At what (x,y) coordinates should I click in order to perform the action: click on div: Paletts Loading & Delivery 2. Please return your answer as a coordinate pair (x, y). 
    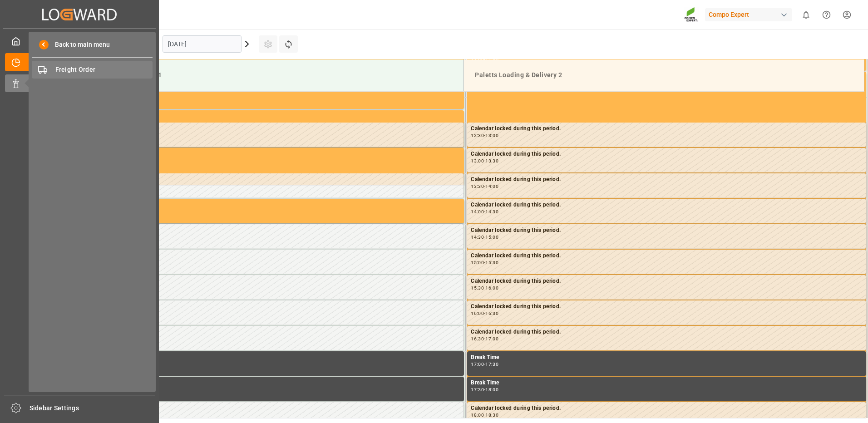
    Looking at the image, I should click on (664, 75).